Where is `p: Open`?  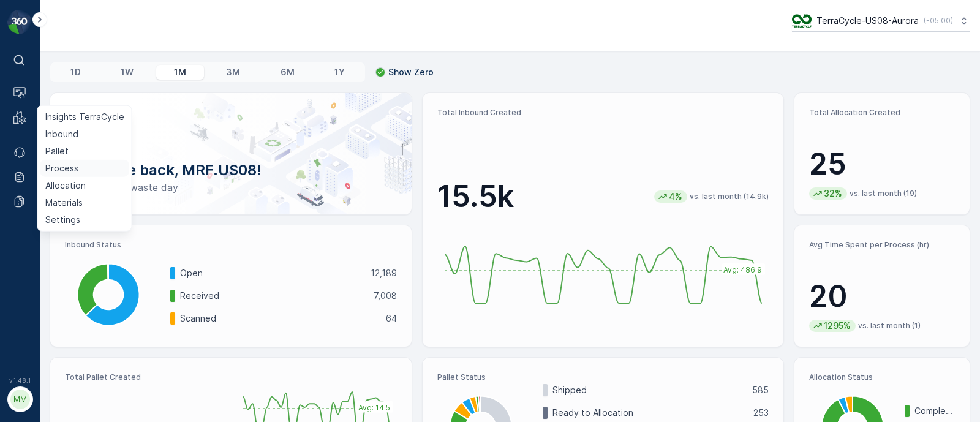
p: Open is located at coordinates (271, 273).